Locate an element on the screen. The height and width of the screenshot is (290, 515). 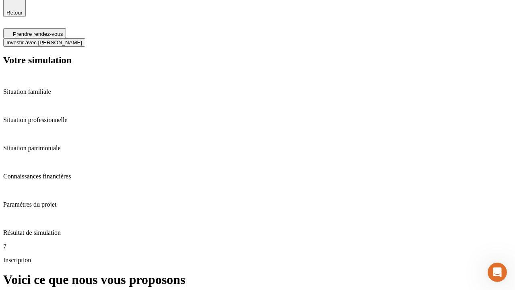
p: Situation professionnelle is located at coordinates (258, 120).